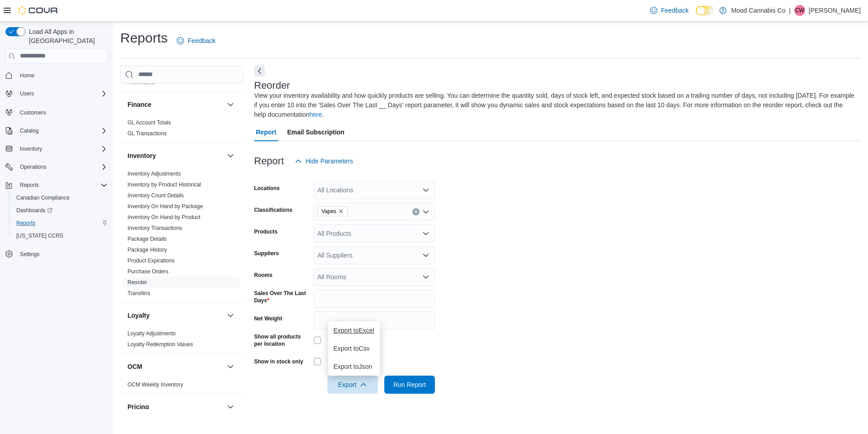  I want to click on a: Inventory Count Details, so click(155, 195).